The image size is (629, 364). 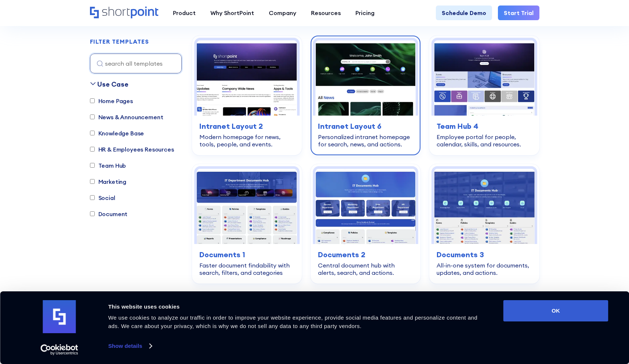 I want to click on div: FILTER TEMPLATES, so click(x=120, y=42).